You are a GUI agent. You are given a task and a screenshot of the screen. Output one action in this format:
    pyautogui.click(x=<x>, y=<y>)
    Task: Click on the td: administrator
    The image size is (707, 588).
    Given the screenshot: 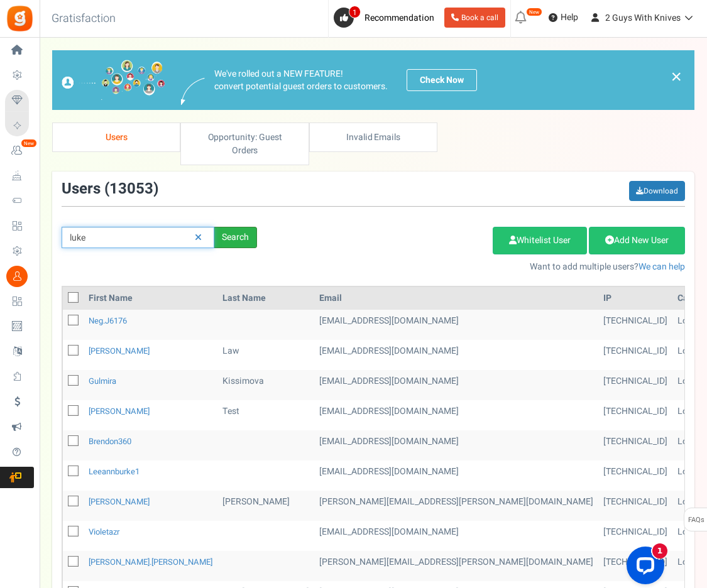 What is the action you would take?
    pyautogui.click(x=456, y=416)
    